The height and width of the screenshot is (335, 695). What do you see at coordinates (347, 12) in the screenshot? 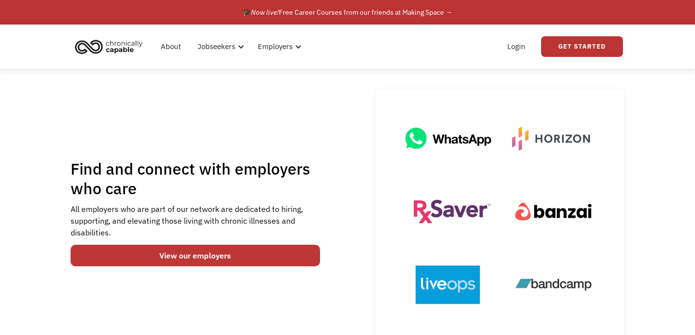
I see `div: 🎓 Free Career Courses from our friends at Making Space →` at bounding box center [347, 12].